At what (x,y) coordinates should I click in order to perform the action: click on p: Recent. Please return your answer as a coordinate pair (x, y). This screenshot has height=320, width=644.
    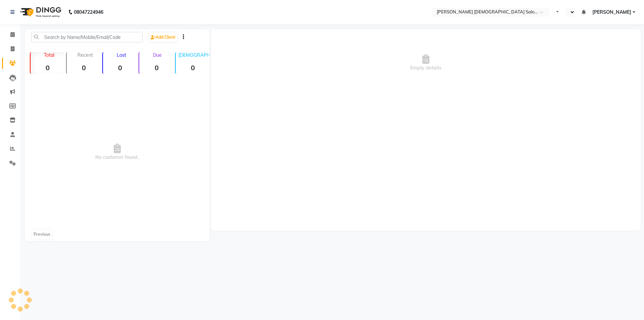
    Looking at the image, I should click on (85, 55).